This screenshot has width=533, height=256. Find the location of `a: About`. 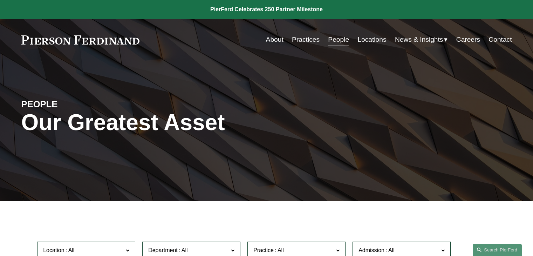

a: About is located at coordinates (275, 40).